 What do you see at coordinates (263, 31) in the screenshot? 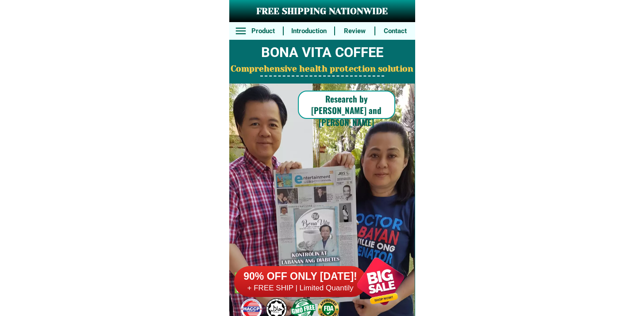
I see `h6: Product` at bounding box center [263, 31].